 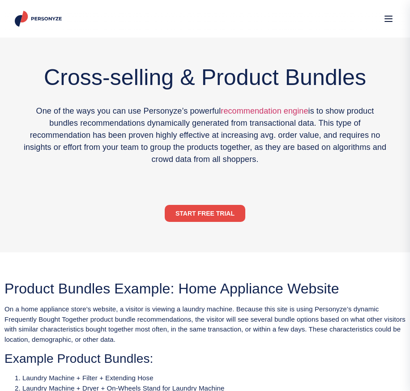 I want to click on span: On a home appliance store’s website, a visitor is viewing a laundry machine. Because this site is..., so click(x=205, y=324).